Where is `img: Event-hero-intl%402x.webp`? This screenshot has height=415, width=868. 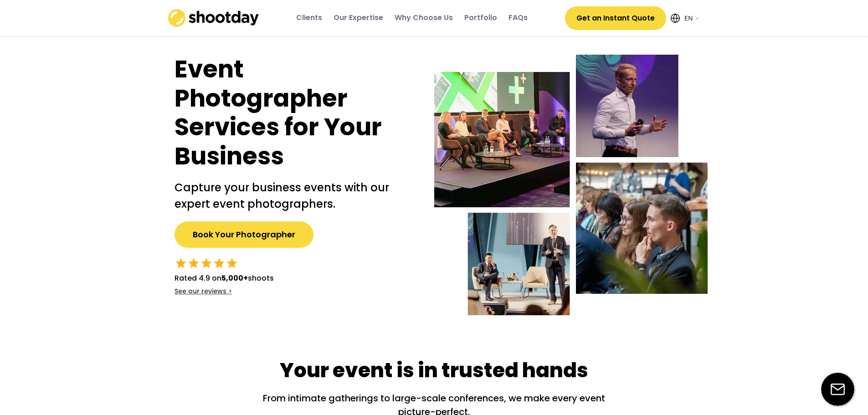 img: Event-hero-intl%402x.webp is located at coordinates (571, 185).